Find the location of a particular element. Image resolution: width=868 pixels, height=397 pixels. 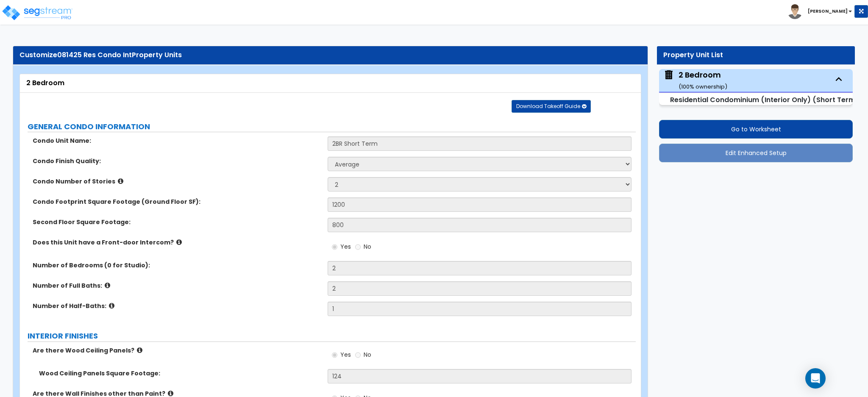

img: logo_pro_r.png is located at coordinates (37, 12).